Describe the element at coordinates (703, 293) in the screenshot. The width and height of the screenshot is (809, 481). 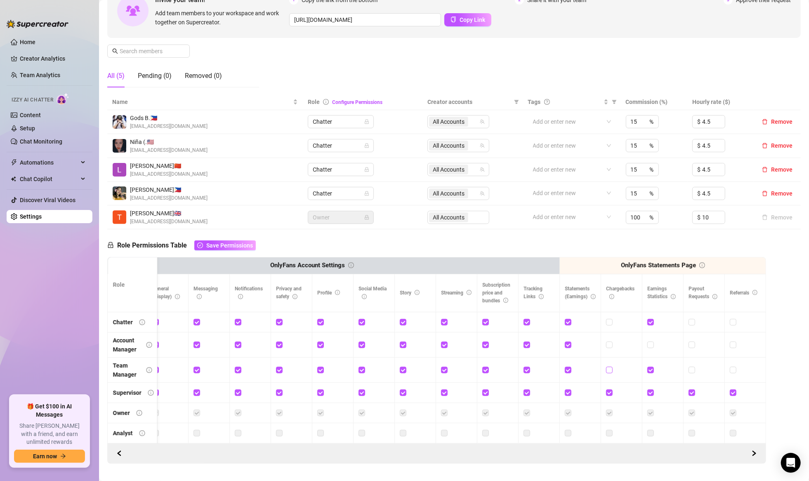
I see `span: Payout Requests` at that location.